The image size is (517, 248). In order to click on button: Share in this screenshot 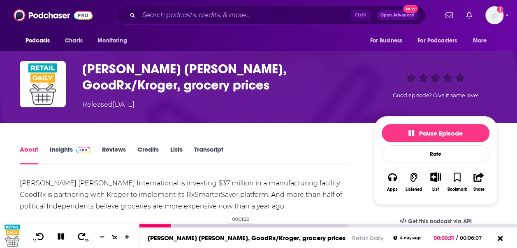, I will do `click(479, 181)`.